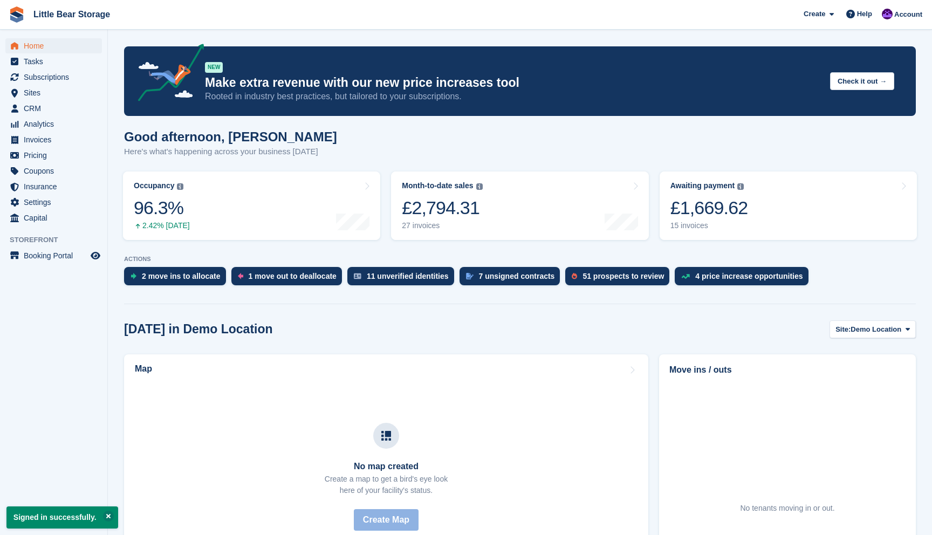 Image resolution: width=932 pixels, height=535 pixels. Describe the element at coordinates (623, 276) in the screenshot. I see `div: 51 prospects to review` at that location.